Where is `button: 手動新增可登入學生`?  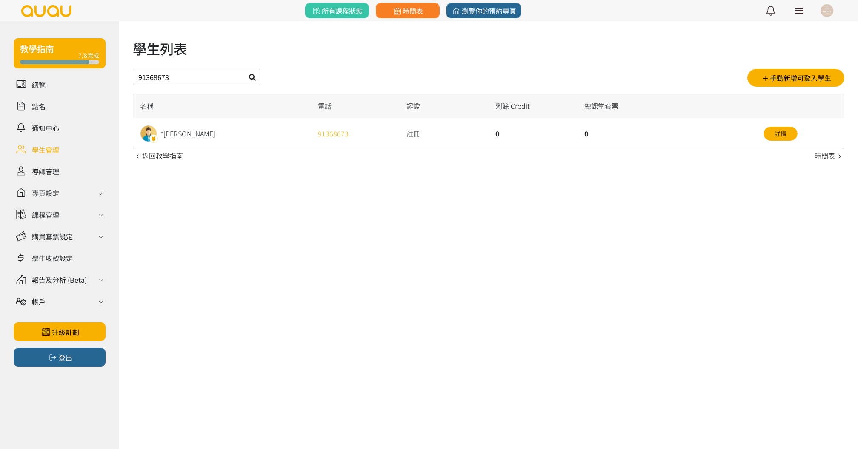 button: 手動新增可登入學生 is located at coordinates (796, 78).